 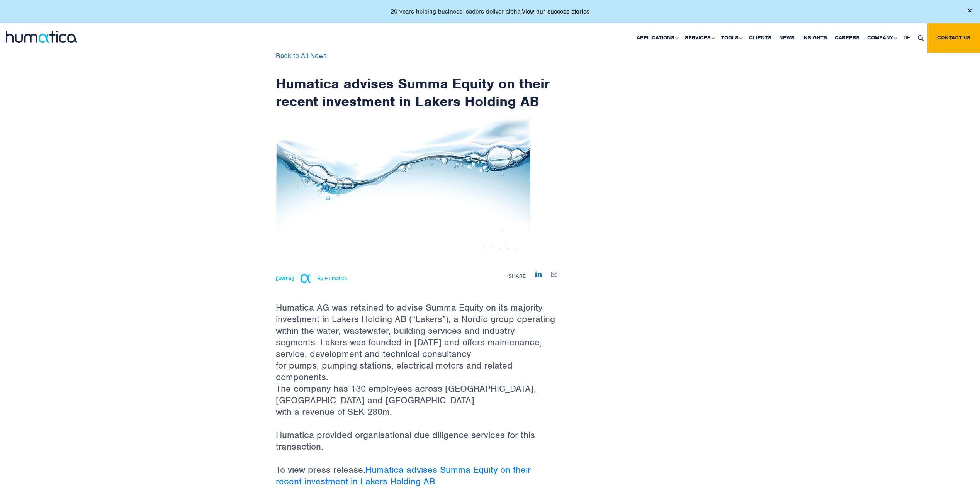 I want to click on h1: Humatica advises Summa Equity on their recent investment in Lakers Holding AB, so click(x=417, y=82).